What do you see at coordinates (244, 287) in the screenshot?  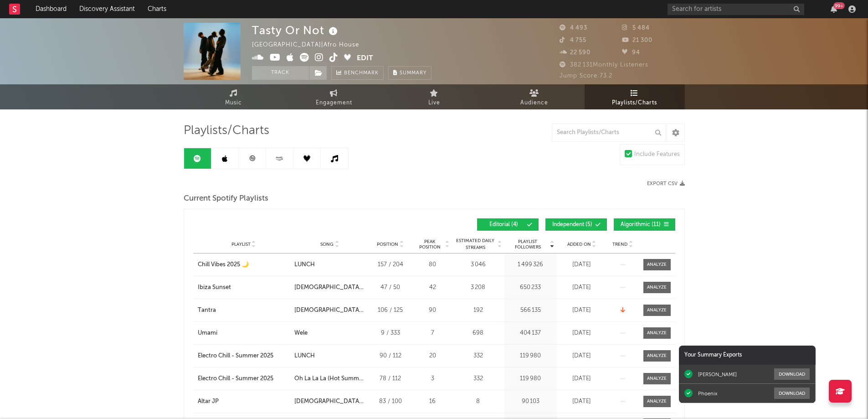 I see `a: Ibiza Sunset` at bounding box center [244, 287].